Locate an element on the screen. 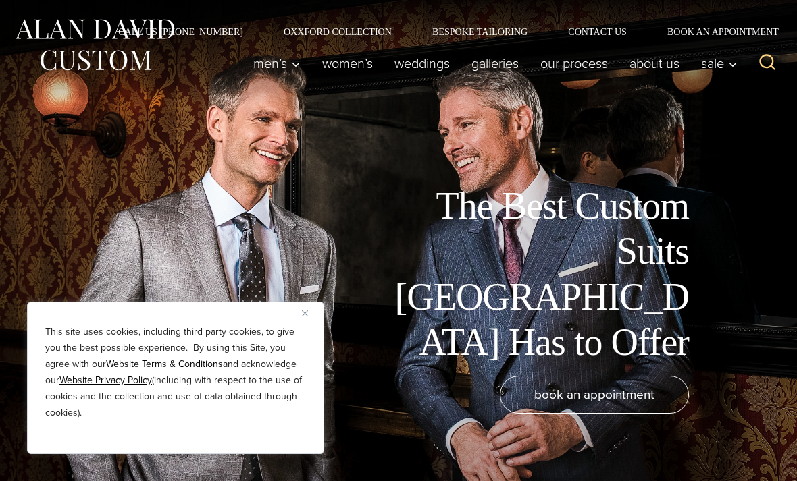 Image resolution: width=797 pixels, height=481 pixels. a: weddings is located at coordinates (422, 63).